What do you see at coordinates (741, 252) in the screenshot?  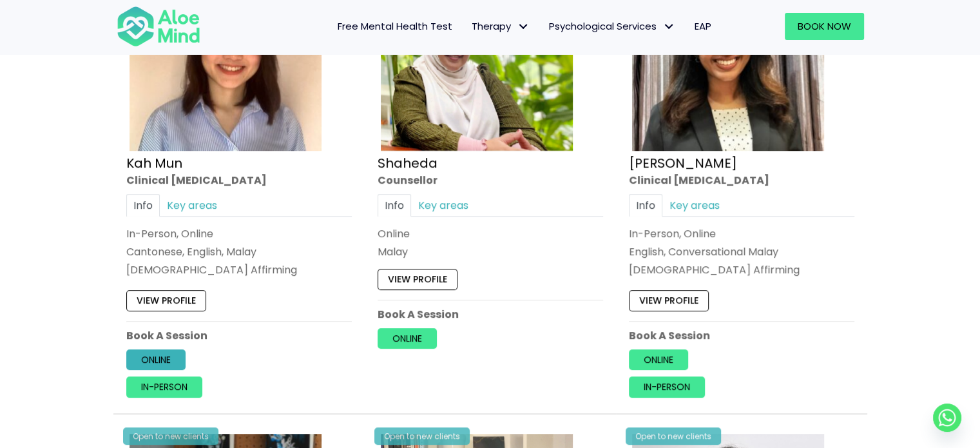 I see `p: English, Conversational Malay` at bounding box center [741, 252].